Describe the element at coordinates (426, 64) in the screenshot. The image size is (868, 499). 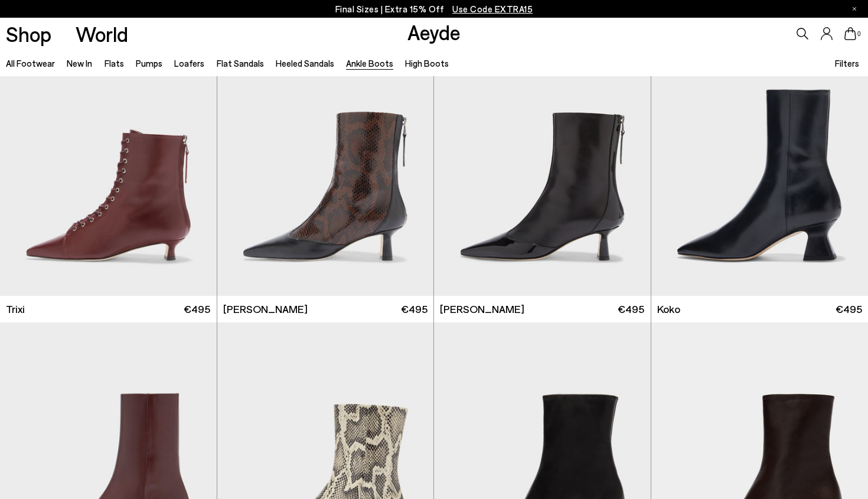
I see `a: High Boots` at that location.